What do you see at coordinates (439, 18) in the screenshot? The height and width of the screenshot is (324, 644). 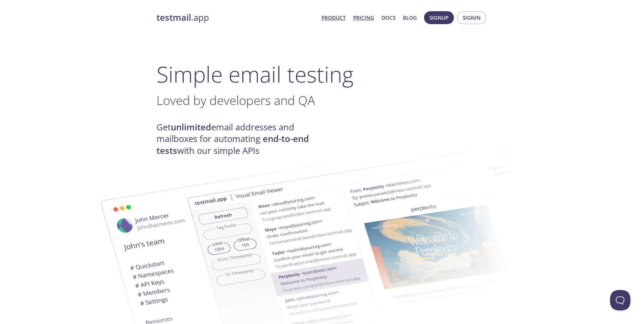 I see `span: Signup` at bounding box center [439, 18].